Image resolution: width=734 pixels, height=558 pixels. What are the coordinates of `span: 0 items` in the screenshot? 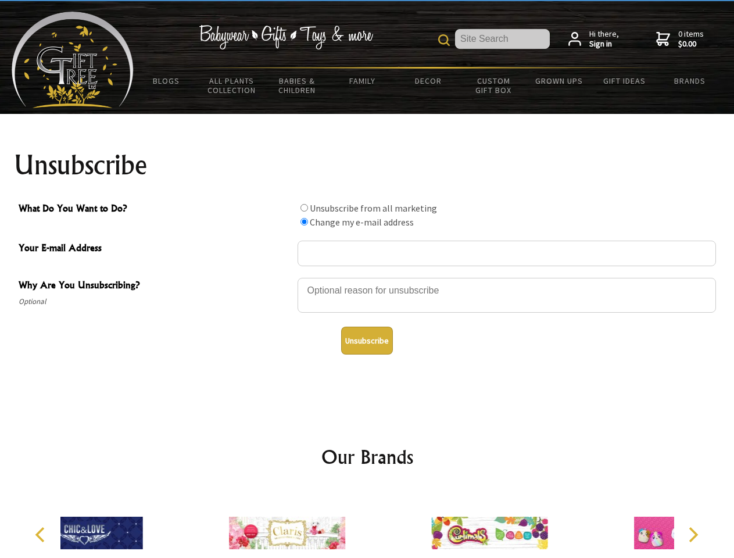 It's located at (691, 39).